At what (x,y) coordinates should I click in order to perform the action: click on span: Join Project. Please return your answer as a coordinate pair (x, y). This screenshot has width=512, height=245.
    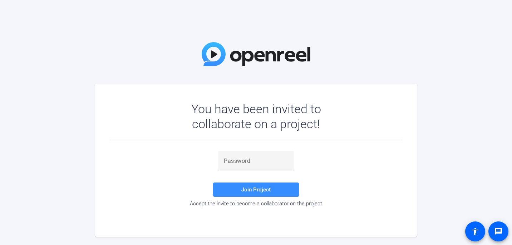
    Looking at the image, I should click on (256, 190).